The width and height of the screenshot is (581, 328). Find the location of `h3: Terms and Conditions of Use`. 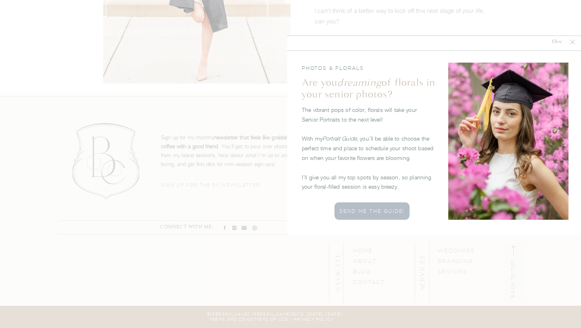

h3: Terms and Conditions of Use is located at coordinates (232, 319).